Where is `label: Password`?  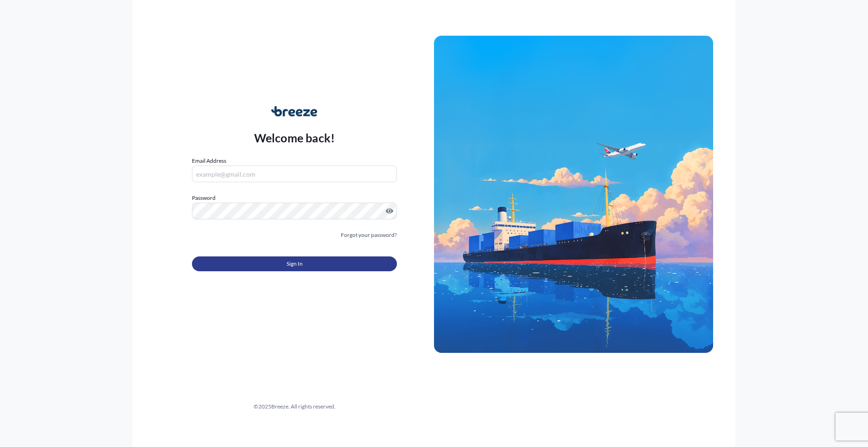
label: Password is located at coordinates (294, 198).